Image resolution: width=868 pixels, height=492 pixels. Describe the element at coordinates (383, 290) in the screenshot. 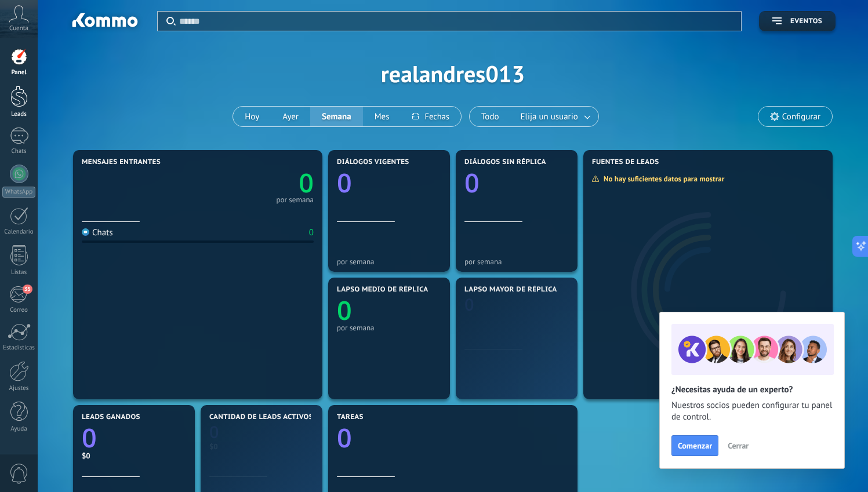

I see `span: Lapso medio de réplica` at that location.